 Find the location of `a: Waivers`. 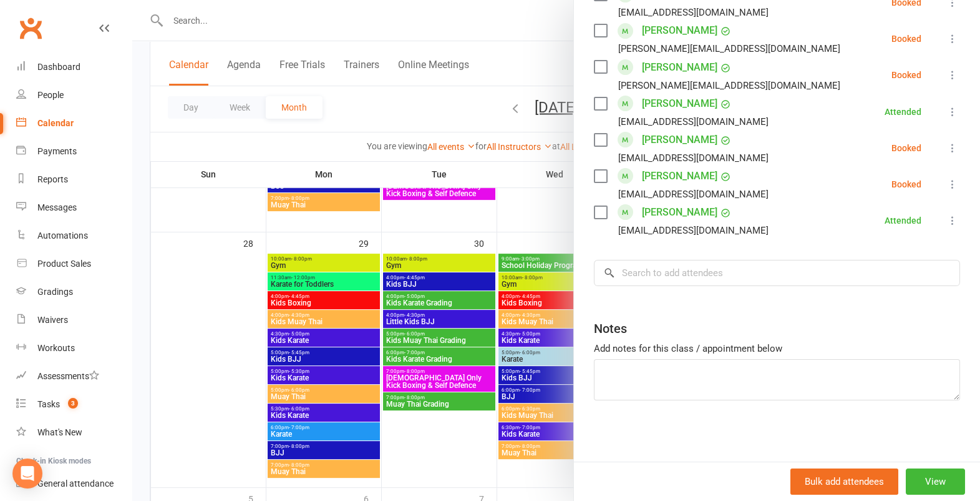

a: Waivers is located at coordinates (73, 319).